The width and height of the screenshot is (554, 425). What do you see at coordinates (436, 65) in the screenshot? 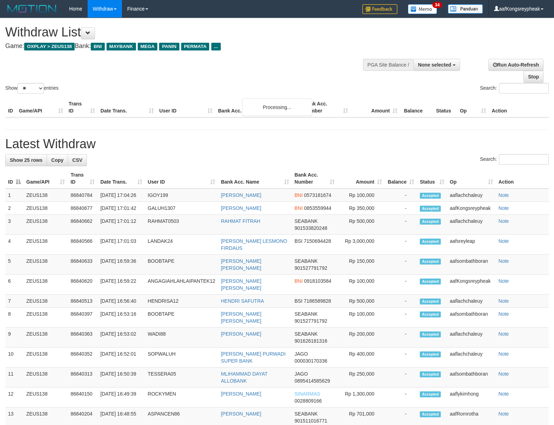
I see `button: None selected` at bounding box center [436, 65].